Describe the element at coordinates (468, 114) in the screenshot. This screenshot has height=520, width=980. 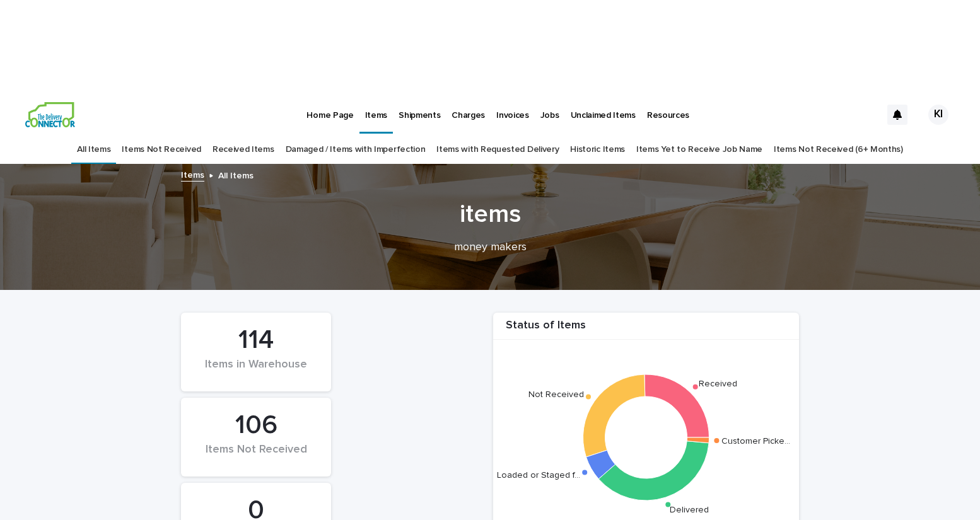
I see `a: Charges` at that location.